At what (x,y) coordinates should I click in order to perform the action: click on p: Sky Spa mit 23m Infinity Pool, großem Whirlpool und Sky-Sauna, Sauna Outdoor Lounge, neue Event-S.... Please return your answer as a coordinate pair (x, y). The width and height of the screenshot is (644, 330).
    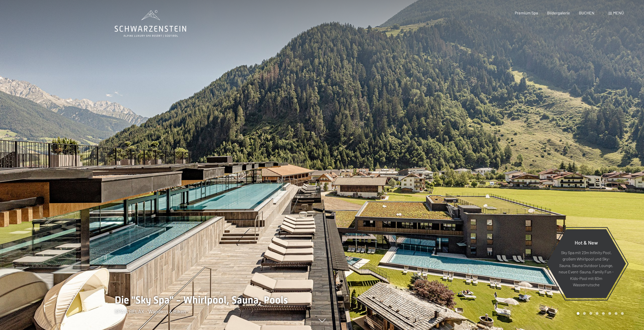
    Looking at the image, I should click on (586, 268).